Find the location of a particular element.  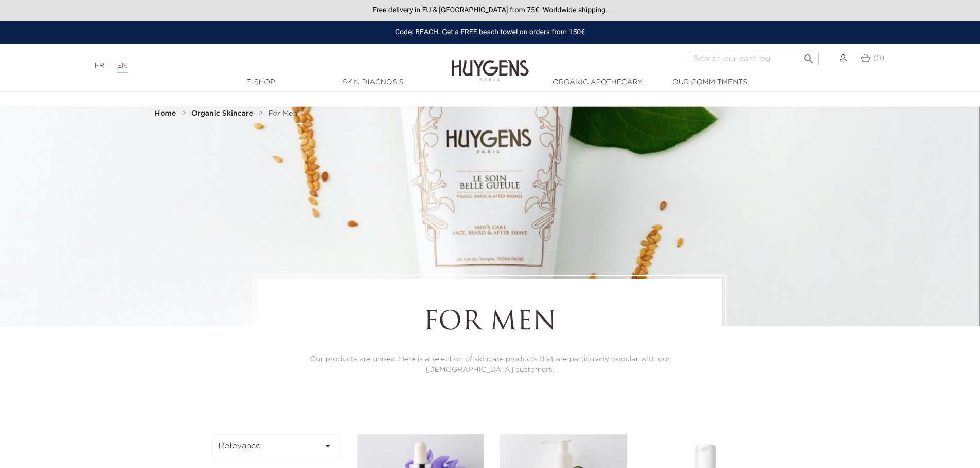

h1: For Men is located at coordinates (490, 323).